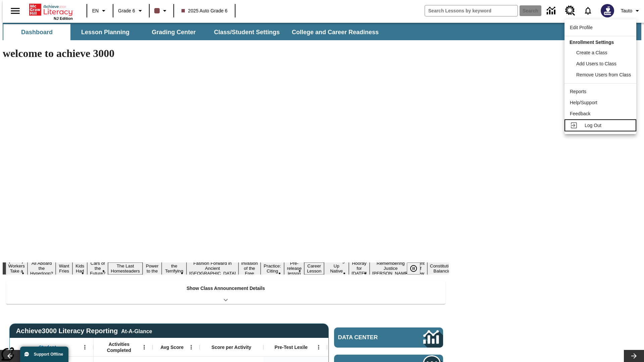  I want to click on span: Create a Class, so click(592, 52).